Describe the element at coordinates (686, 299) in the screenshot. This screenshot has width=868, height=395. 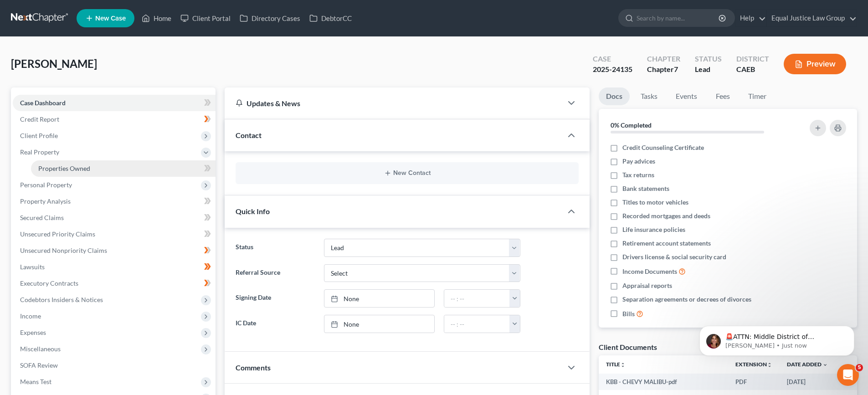
I see `span: Separation agreements or decrees of divorces` at that location.